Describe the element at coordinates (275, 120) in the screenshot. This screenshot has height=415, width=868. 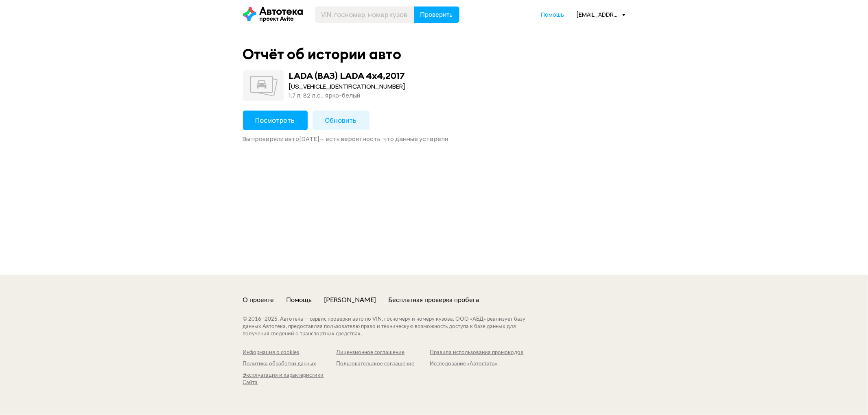
I see `span: Посмотреть` at that location.